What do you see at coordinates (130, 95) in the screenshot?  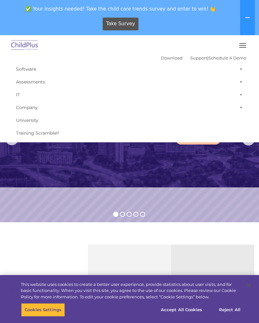 I see `a: IT` at bounding box center [130, 95].